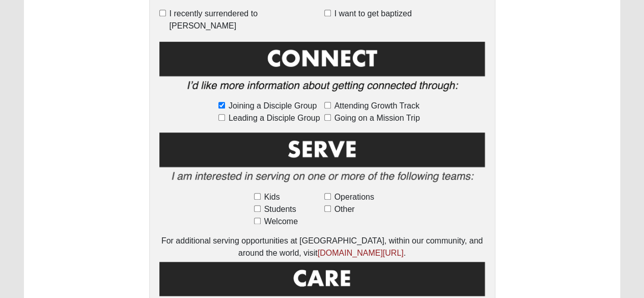 This screenshot has width=644, height=298. I want to click on input: Joining a Disciple Group, so click(221, 105).